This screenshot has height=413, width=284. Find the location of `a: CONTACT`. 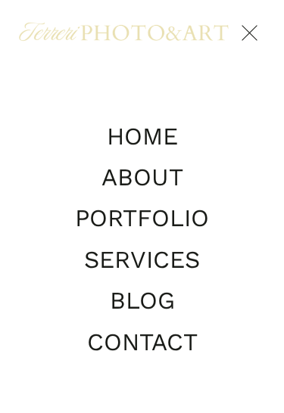

a: CONTACT is located at coordinates (142, 343).